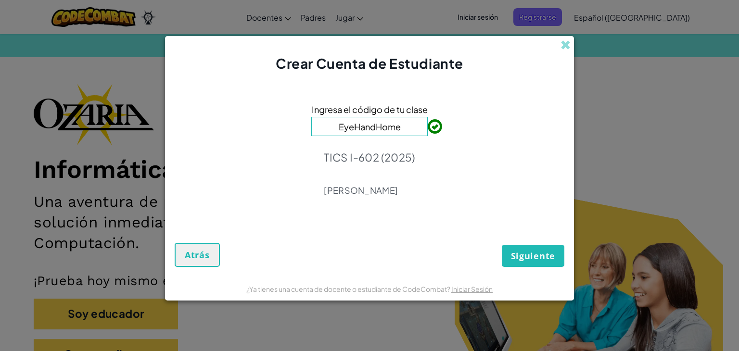 The height and width of the screenshot is (351, 739). Describe the element at coordinates (533, 256) in the screenshot. I see `span: Siguiente` at that location.